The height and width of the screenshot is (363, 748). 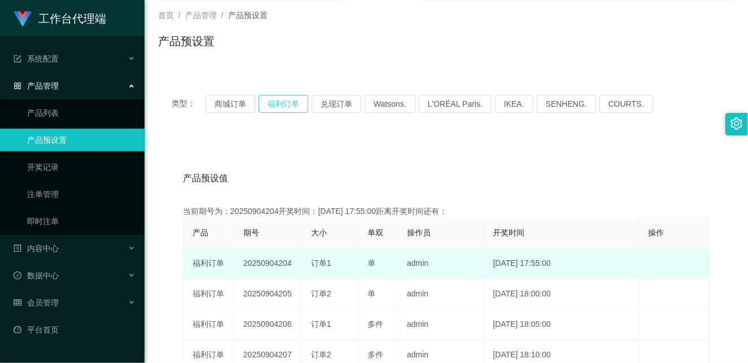 I want to click on img: logo.9652507e.png, so click(x=23, y=19).